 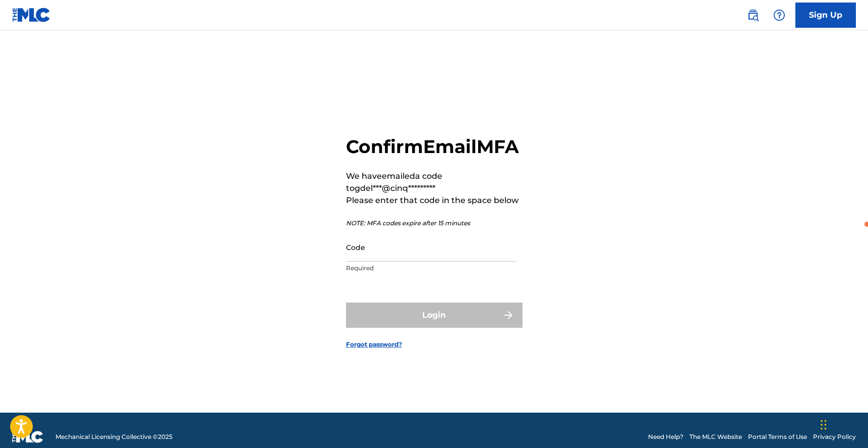 What do you see at coordinates (834, 437) in the screenshot?
I see `a: Privacy Policy` at bounding box center [834, 437].